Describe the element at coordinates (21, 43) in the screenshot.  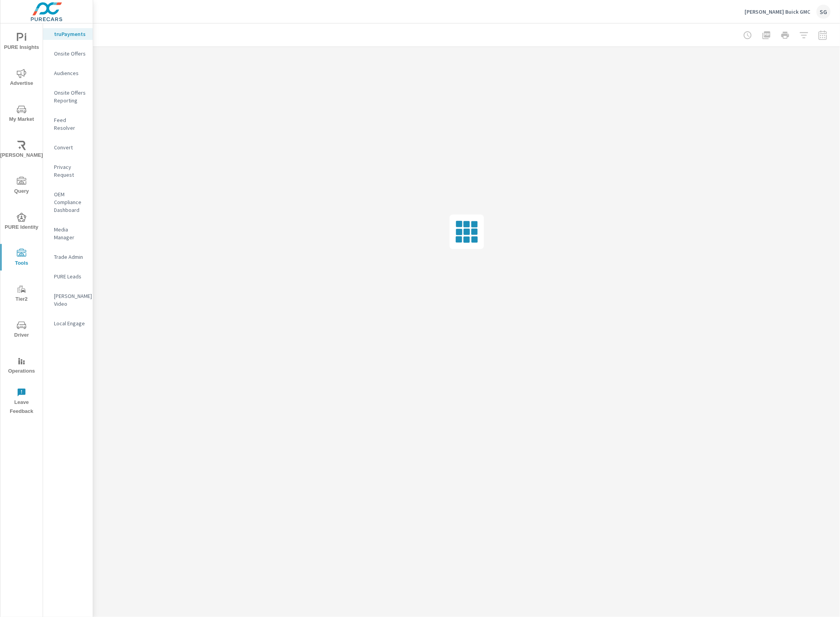
I see `span: PURE Insights` at that location.